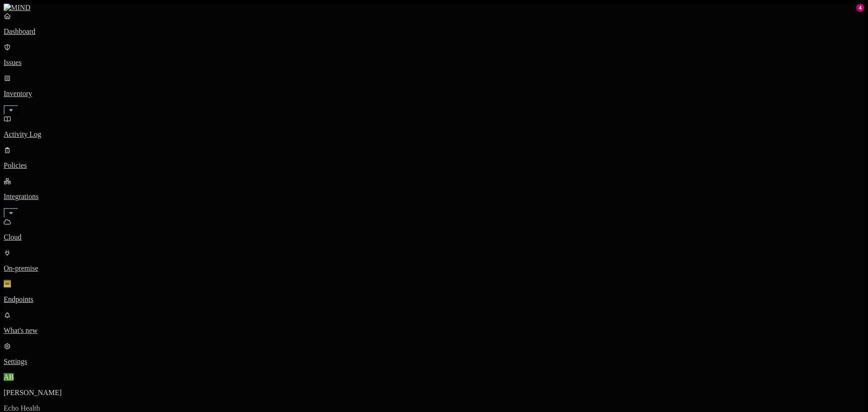 The height and width of the screenshot is (412, 868). What do you see at coordinates (434, 260) in the screenshot?
I see `a: On-premise` at bounding box center [434, 260].